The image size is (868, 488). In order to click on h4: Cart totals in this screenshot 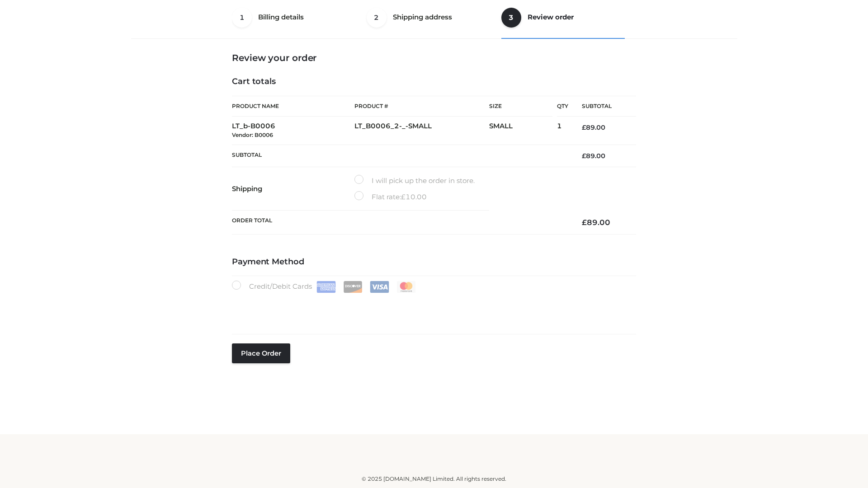, I will do `click(434, 82)`.